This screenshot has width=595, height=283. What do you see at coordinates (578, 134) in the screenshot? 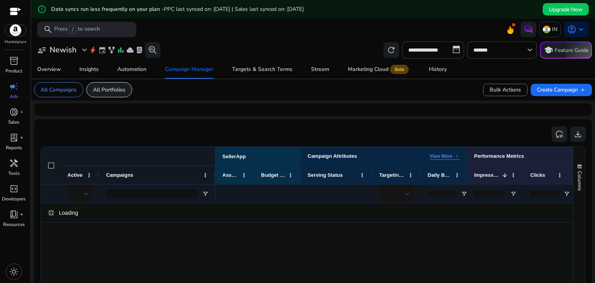
I see `span: download` at bounding box center [578, 134].